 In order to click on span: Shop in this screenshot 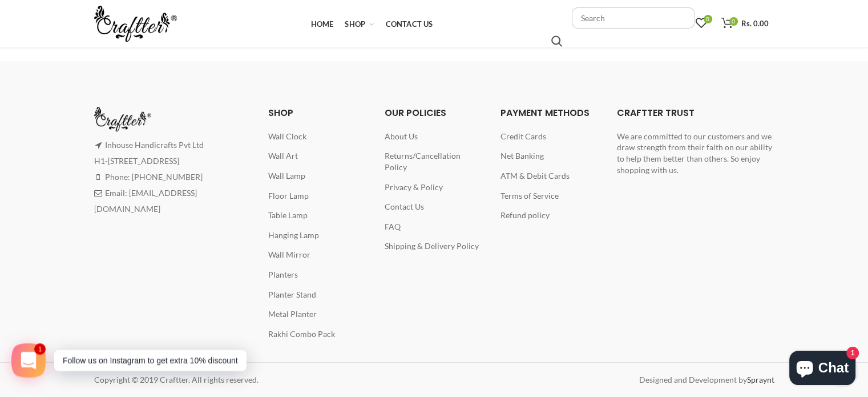, I will do `click(355, 24)`.